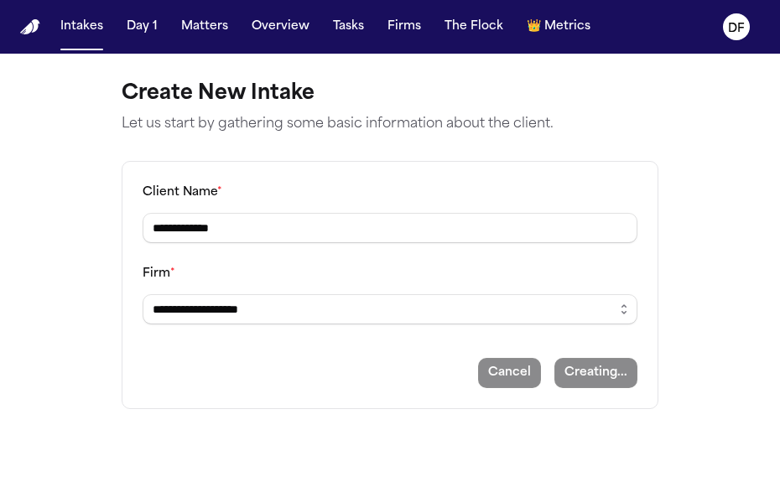 This screenshot has width=780, height=492. What do you see at coordinates (158, 273) in the screenshot?
I see `label: Firm` at bounding box center [158, 273].